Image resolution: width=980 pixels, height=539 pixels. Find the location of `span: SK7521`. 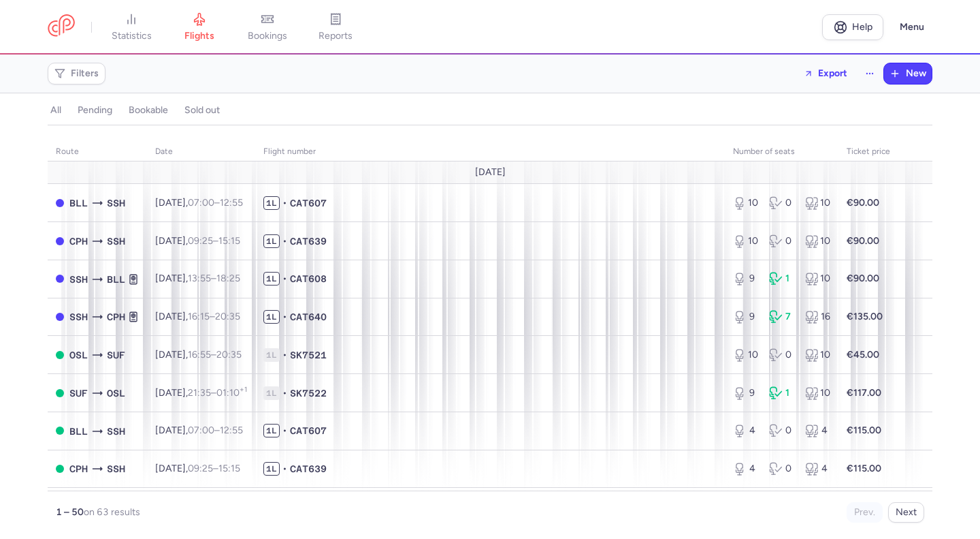

span: SK7521 is located at coordinates (309, 355).